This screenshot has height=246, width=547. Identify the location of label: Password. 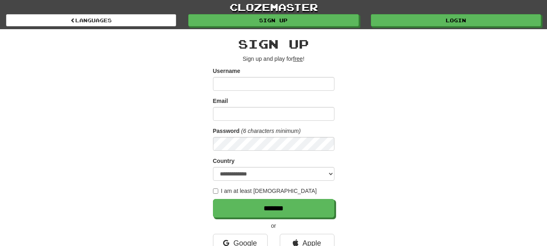
(226, 131).